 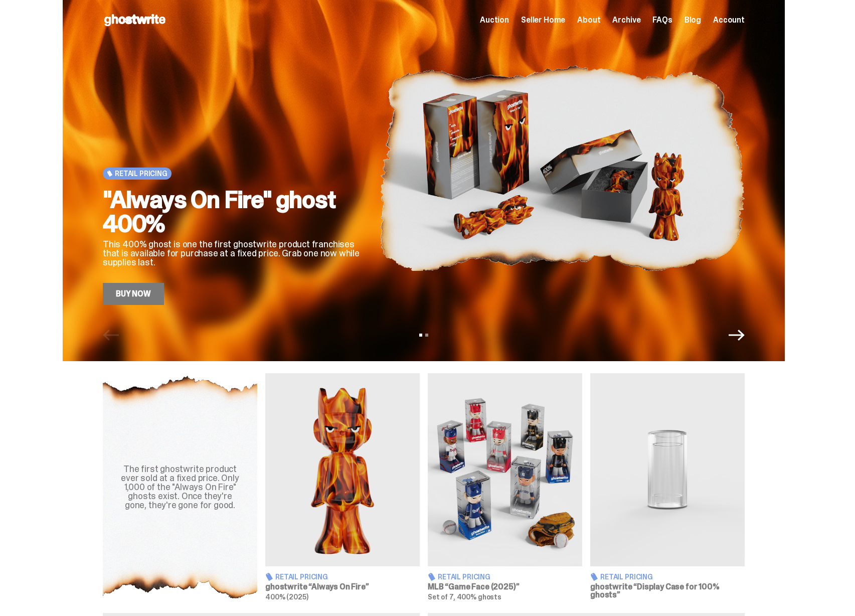 What do you see at coordinates (729, 21) in the screenshot?
I see `span: Account` at bounding box center [729, 21].